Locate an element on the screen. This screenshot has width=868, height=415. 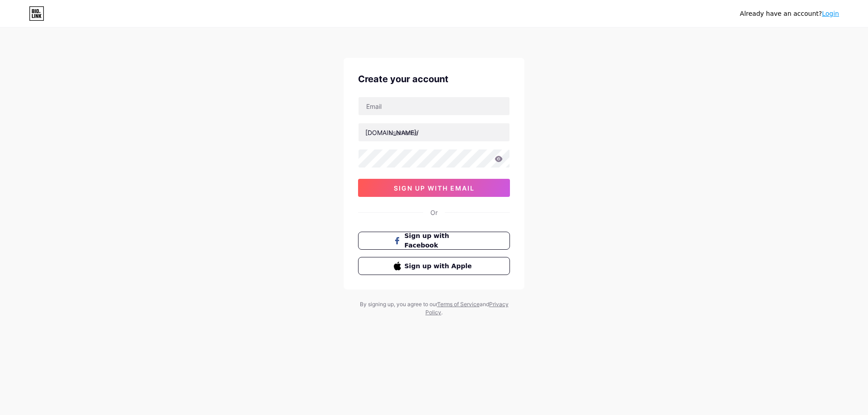
div: By signing up, you agree to our and . is located at coordinates (434, 308).